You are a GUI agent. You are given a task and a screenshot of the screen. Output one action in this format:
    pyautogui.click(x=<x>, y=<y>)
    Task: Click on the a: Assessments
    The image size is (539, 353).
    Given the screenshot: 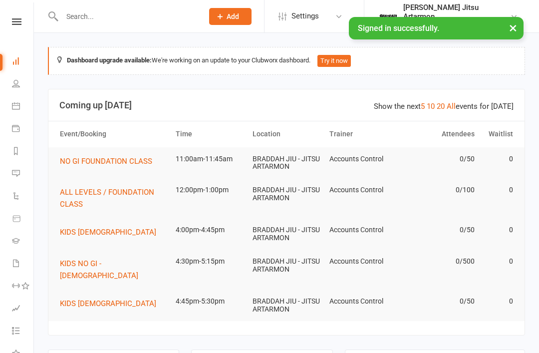 What is the action you would take?
    pyautogui.click(x=23, y=309)
    